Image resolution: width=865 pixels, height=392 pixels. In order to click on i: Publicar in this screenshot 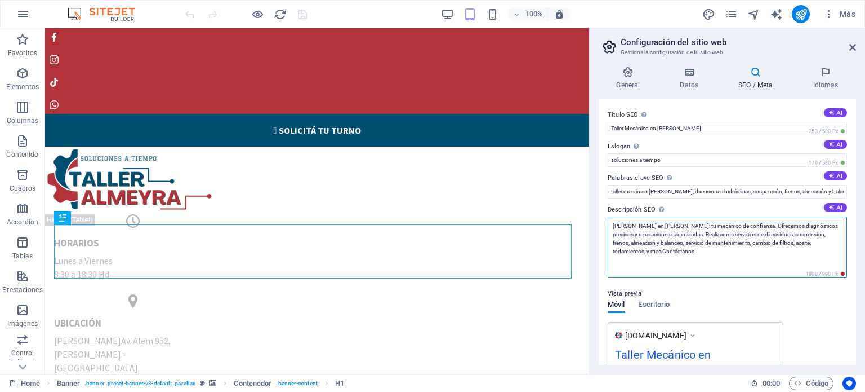, I will do `click(801, 14)`.